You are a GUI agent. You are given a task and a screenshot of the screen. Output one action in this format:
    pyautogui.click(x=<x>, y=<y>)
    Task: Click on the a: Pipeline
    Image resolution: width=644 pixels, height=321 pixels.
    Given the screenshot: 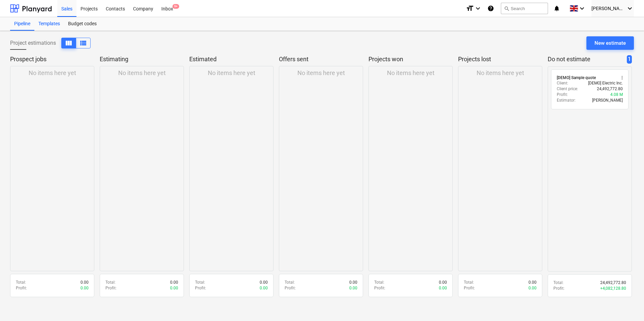 What is the action you would take?
    pyautogui.click(x=22, y=24)
    